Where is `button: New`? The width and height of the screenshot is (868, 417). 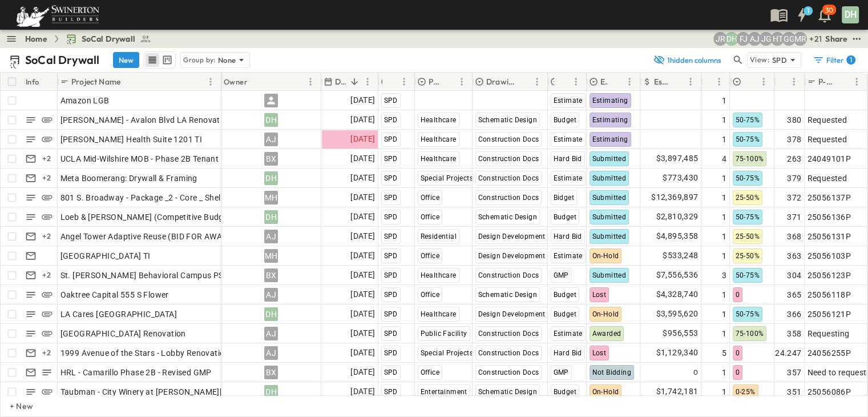
button: New is located at coordinates (126, 60).